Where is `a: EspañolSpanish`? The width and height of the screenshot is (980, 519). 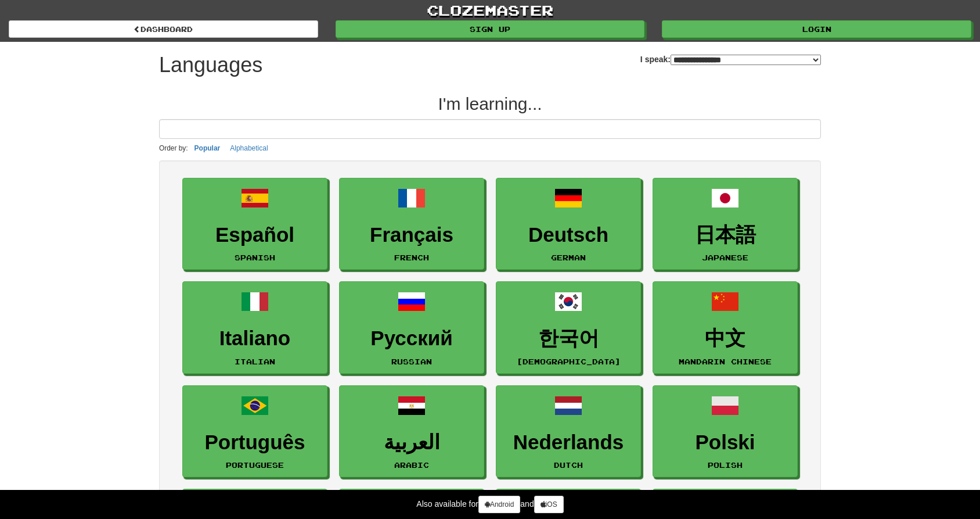
a: EspañolSpanish is located at coordinates (255, 224).